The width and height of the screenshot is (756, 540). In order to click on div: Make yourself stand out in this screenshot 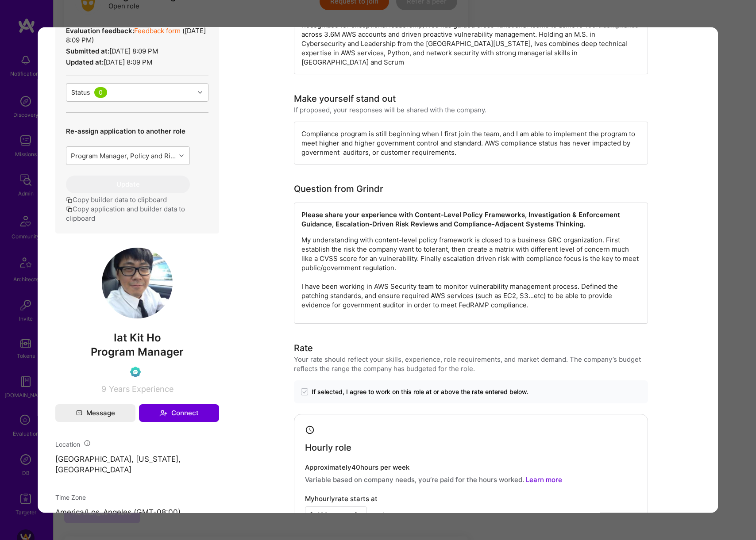, I will do `click(345, 98)`.